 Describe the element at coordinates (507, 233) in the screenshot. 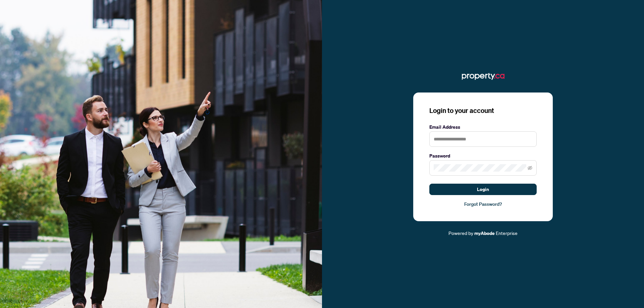

I see `span: Enterprise` at that location.